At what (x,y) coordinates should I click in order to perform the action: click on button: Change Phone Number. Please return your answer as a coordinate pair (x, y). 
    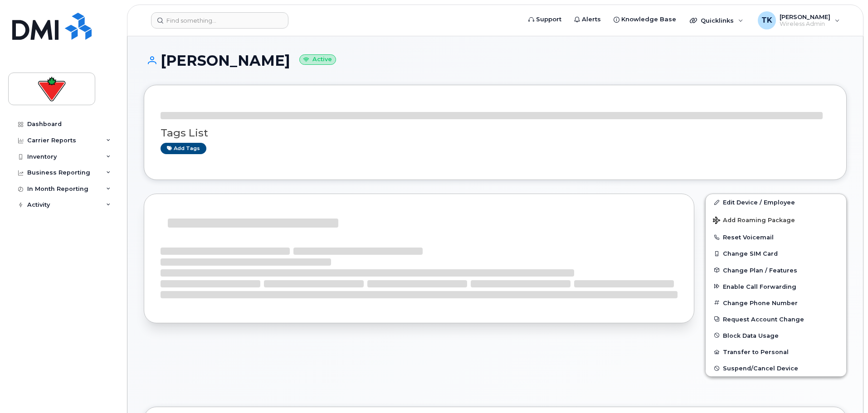
    Looking at the image, I should click on (776, 303).